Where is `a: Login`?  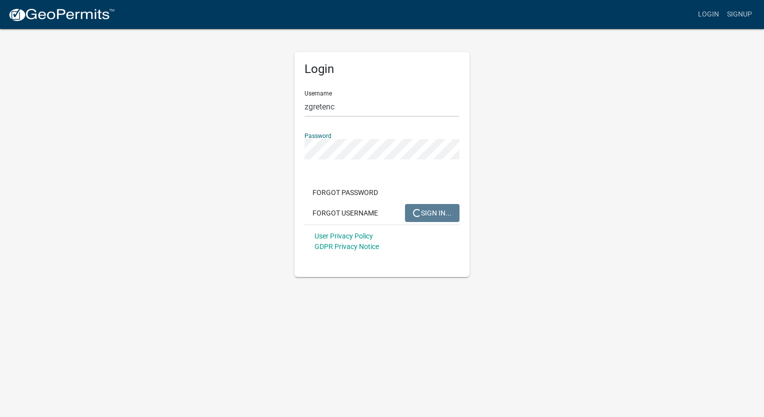
a: Login is located at coordinates (708, 14).